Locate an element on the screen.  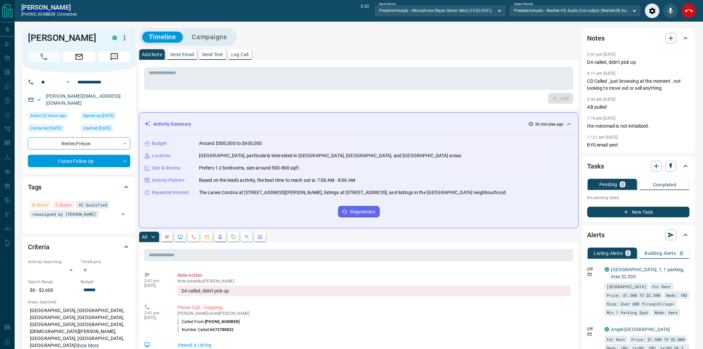
span: Price: $1,500 TO $2,000 is located at coordinates (658, 339).